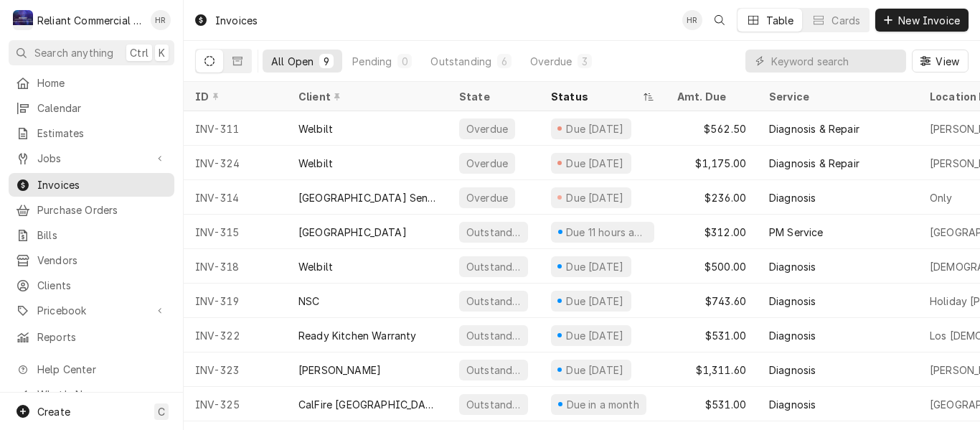 This screenshot has width=980, height=430. I want to click on div: PM Service, so click(796, 232).